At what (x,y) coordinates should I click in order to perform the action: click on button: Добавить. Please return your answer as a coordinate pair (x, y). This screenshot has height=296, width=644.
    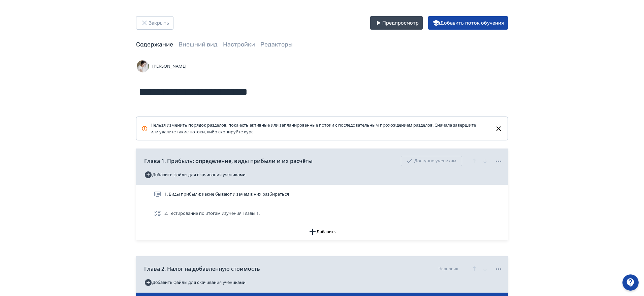
    Looking at the image, I should click on (322, 232).